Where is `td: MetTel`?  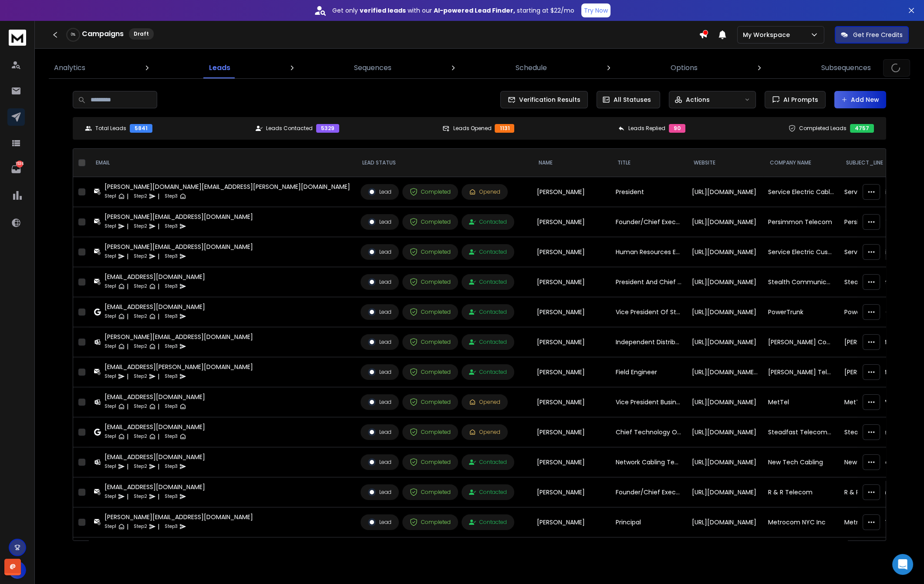
td: MetTel is located at coordinates (800, 402).